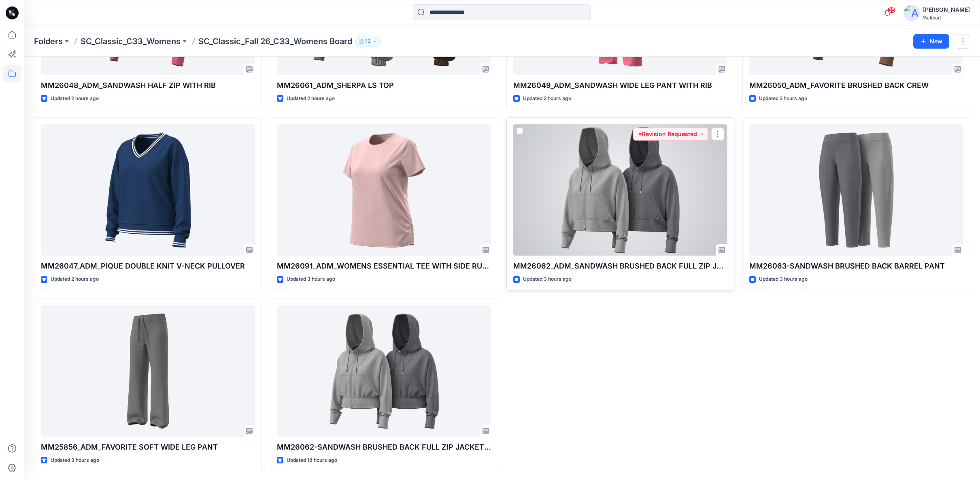  I want to click on p: MM26050_ADM_FAVORITE BRUSHED BACK CREW, so click(856, 86).